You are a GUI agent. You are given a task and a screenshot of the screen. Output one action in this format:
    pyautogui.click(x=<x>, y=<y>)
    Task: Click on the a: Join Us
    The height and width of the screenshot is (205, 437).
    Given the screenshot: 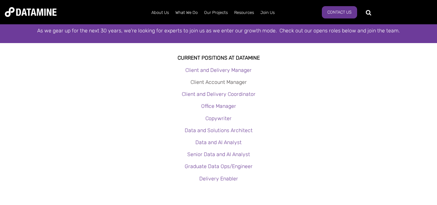 What is the action you would take?
    pyautogui.click(x=268, y=13)
    